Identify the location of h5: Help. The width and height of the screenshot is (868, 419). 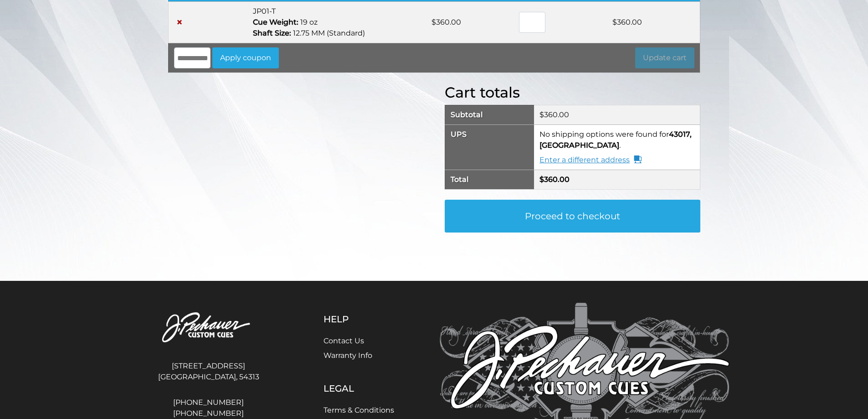
(359, 319).